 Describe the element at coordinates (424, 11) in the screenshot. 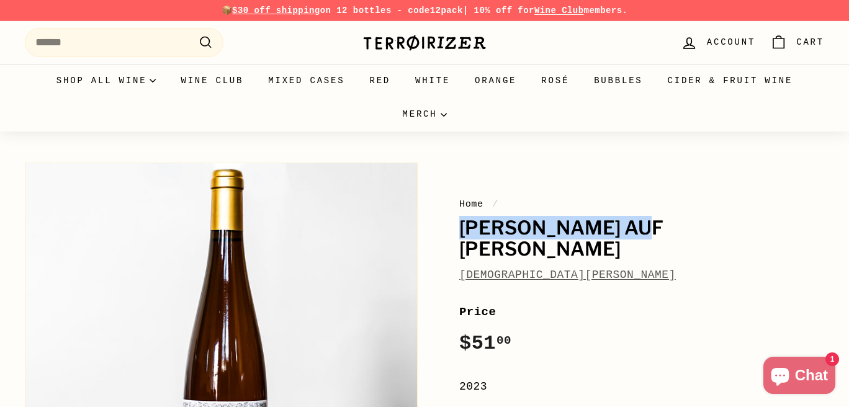

I see `p: 📦 on 12 bottles - code | 10% off for members.` at that location.